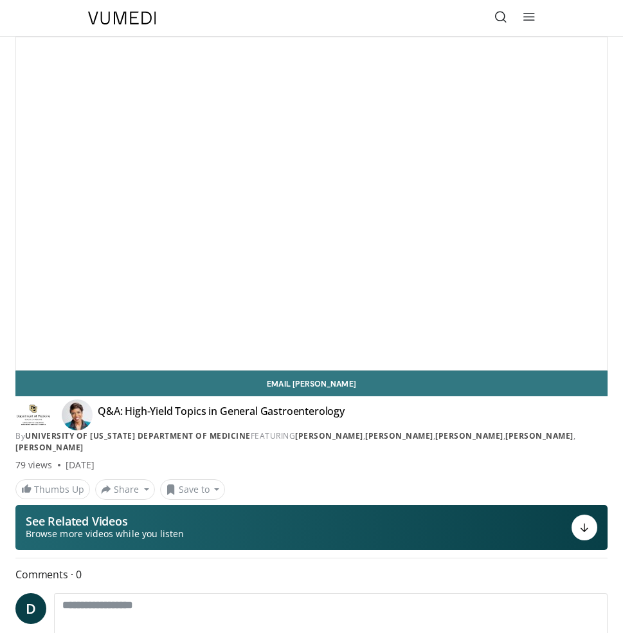 Image resolution: width=623 pixels, height=633 pixels. Describe the element at coordinates (311, 574) in the screenshot. I see `span: Comments 0` at that location.